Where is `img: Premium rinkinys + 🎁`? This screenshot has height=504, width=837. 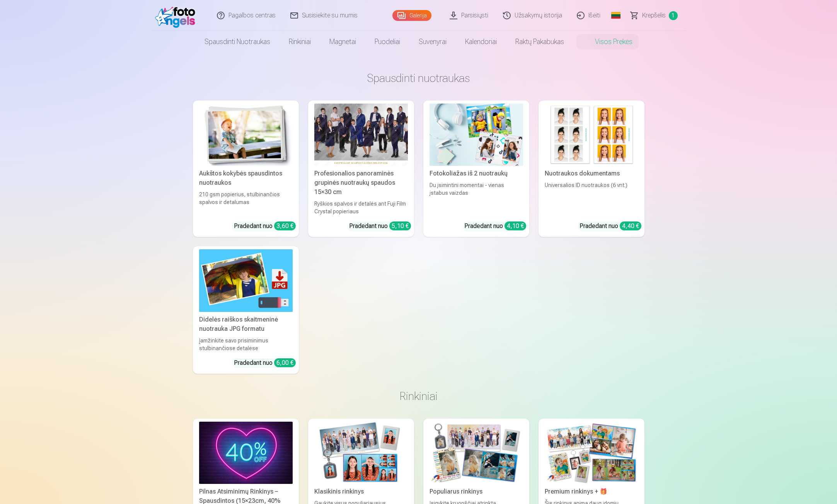
img: Premium rinkinys + 🎁 is located at coordinates (591, 453).